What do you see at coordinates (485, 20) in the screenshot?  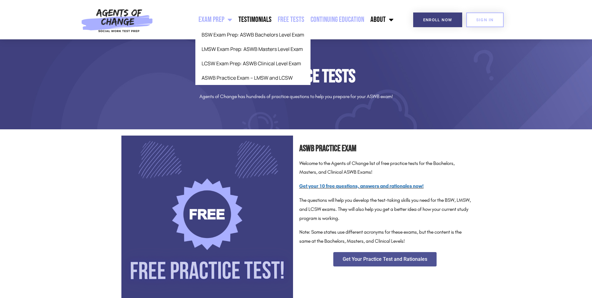 I see `a: SIGN IN` at bounding box center [485, 20].